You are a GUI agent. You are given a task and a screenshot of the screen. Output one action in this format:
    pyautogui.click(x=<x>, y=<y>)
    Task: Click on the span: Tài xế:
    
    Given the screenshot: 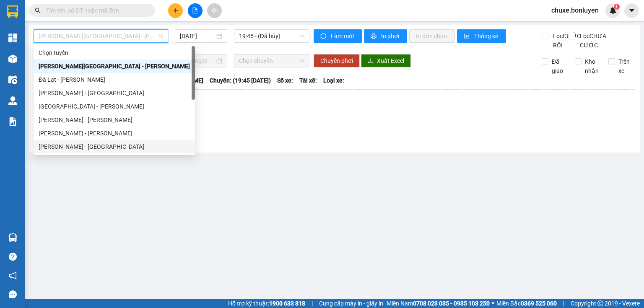 What is the action you would take?
    pyautogui.click(x=308, y=81)
    